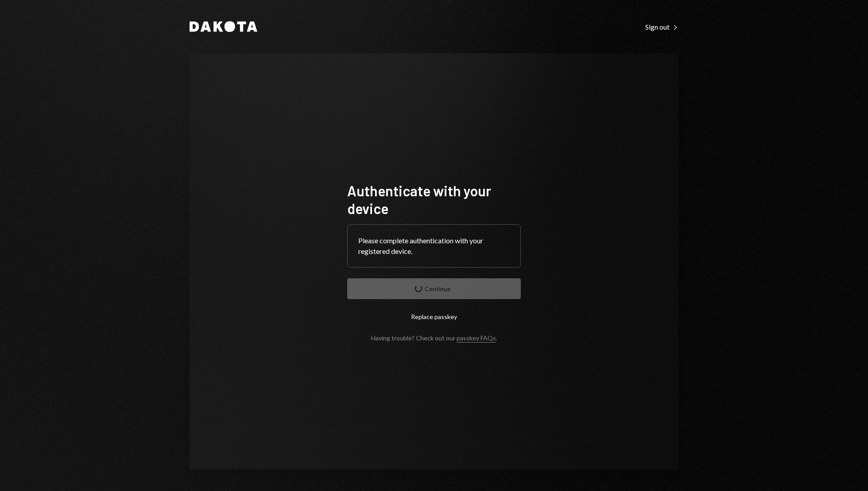  What do you see at coordinates (434, 338) in the screenshot?
I see `div: Having trouble? Check out our .` at bounding box center [434, 338].